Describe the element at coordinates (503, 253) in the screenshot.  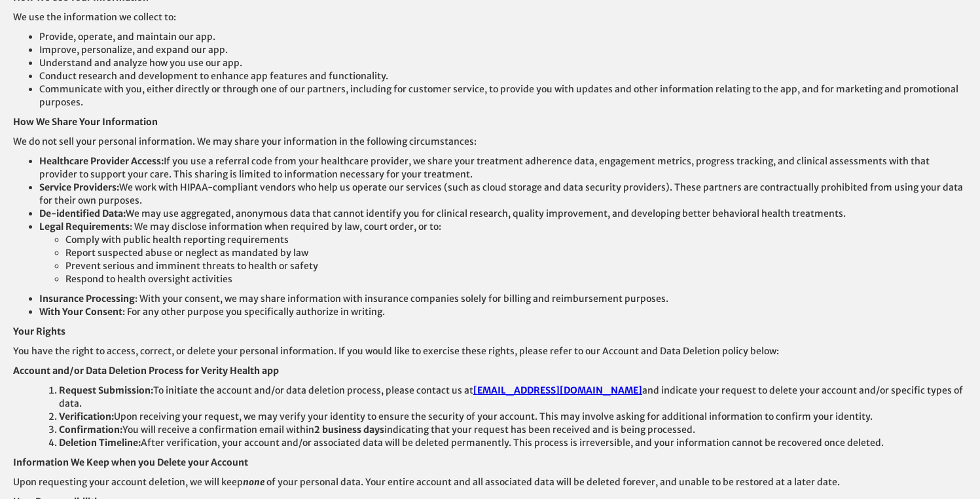
I see `li: : We may disclose information when required by law, court order, or to:` at that location.